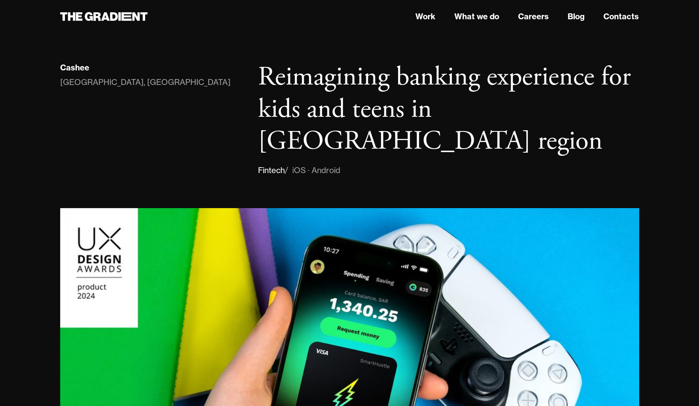 The image size is (699, 406). What do you see at coordinates (621, 17) in the screenshot?
I see `a: Contacts` at bounding box center [621, 17].